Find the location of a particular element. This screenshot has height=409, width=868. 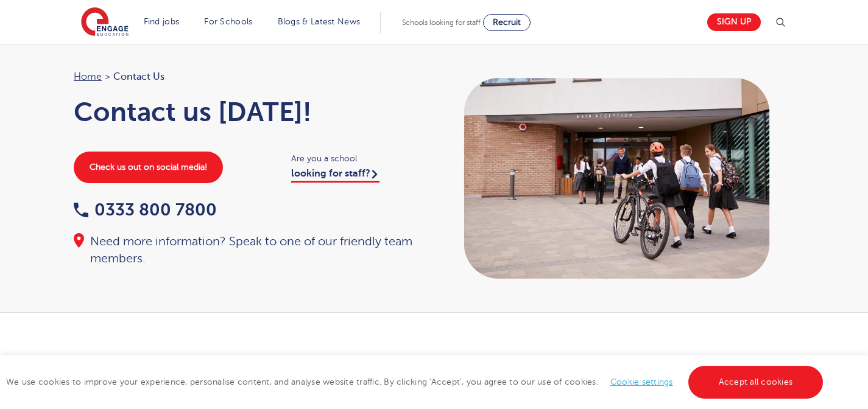

a: looking for staff? is located at coordinates (335, 175).